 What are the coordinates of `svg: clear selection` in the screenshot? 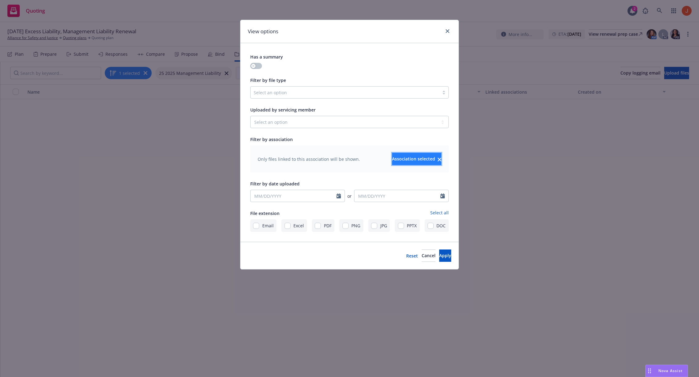 It's located at (440, 160).